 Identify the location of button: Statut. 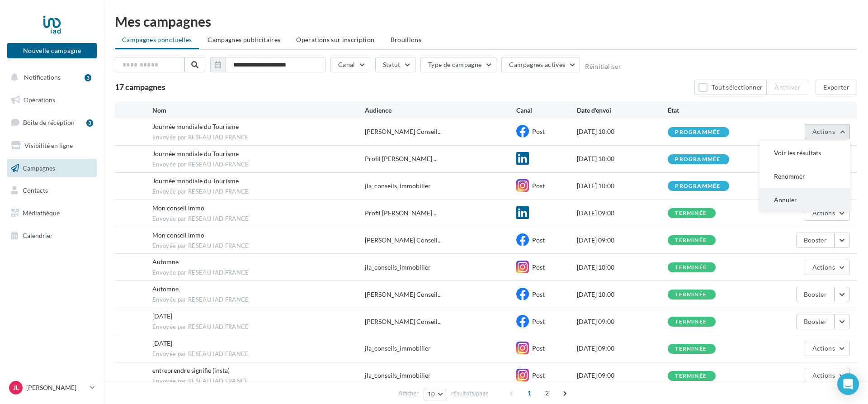
(395, 64).